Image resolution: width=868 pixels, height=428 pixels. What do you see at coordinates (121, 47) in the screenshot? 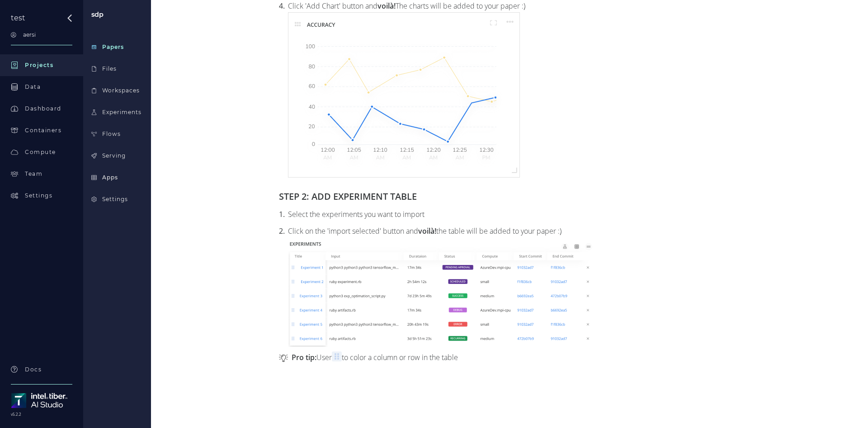
I see `a: Papers` at bounding box center [121, 47].